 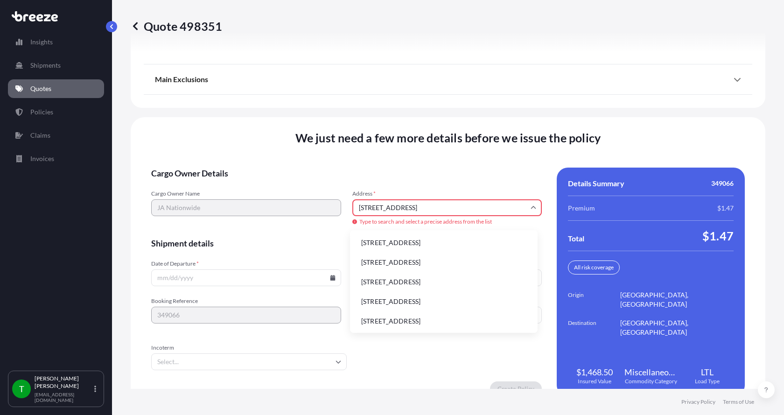 I want to click on p: Insights, so click(x=42, y=42).